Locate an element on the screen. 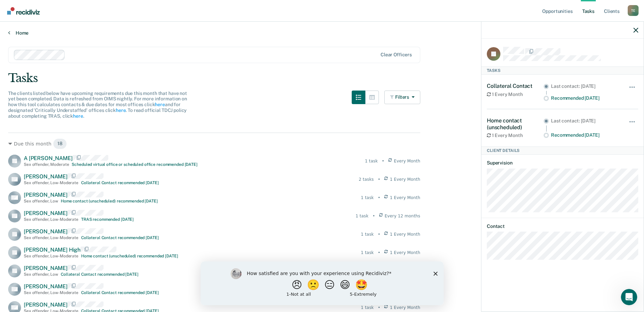 The width and height of the screenshot is (644, 312). div: 1 - Not at all is located at coordinates (78, 32).